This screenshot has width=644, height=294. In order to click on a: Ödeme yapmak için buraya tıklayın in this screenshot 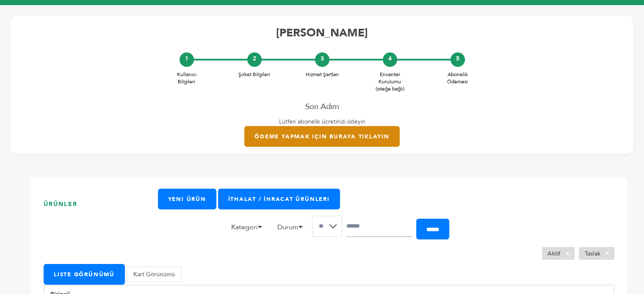, I will do `click(322, 136)`.